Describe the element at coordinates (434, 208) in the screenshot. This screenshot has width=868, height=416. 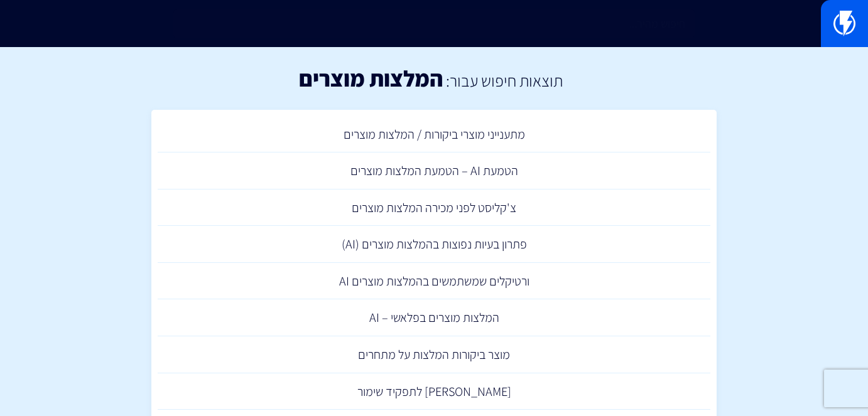
I see `a: צ'קליסט לפני מכירה המלצות מוצרים` at that location.